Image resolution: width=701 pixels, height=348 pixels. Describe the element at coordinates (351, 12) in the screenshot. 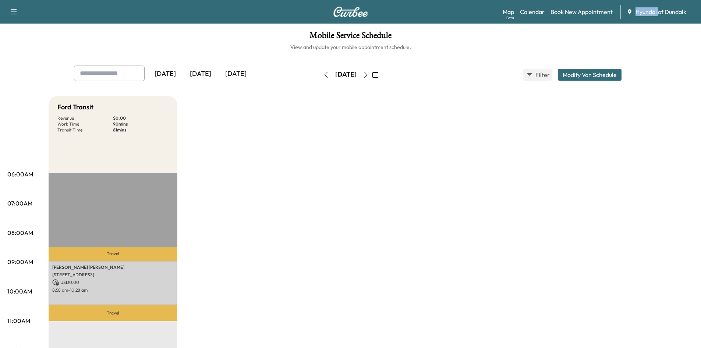

I see `img: Curbee Logo` at that location.